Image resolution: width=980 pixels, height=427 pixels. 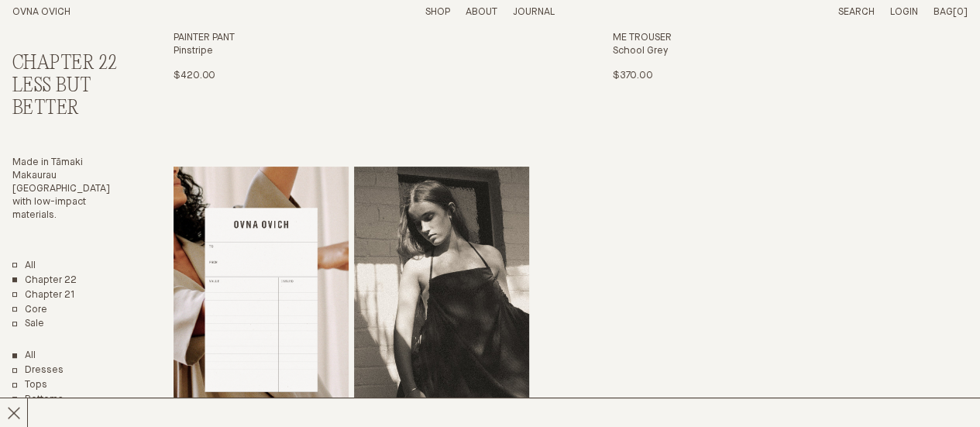 What do you see at coordinates (195, 75) in the screenshot?
I see `span: $420.00` at bounding box center [195, 75].